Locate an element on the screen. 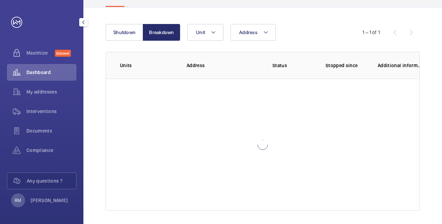  p: Status is located at coordinates (280, 65).